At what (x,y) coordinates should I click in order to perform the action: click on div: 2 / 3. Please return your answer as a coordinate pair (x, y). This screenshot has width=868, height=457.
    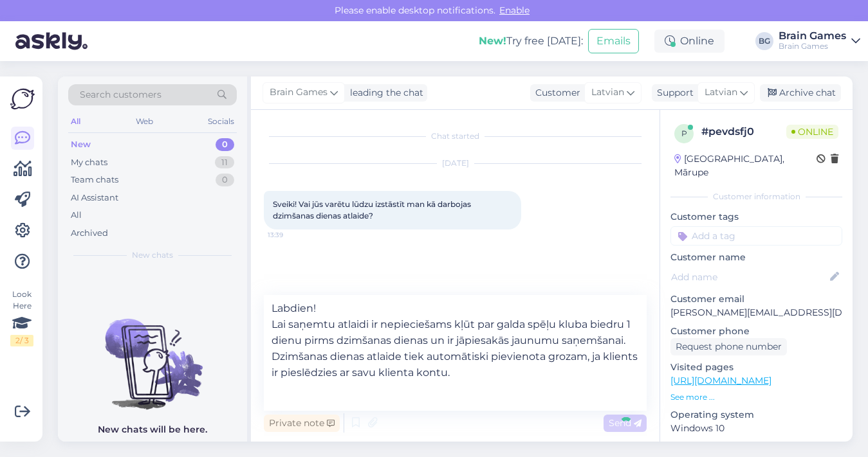
    Looking at the image, I should click on (22, 341).